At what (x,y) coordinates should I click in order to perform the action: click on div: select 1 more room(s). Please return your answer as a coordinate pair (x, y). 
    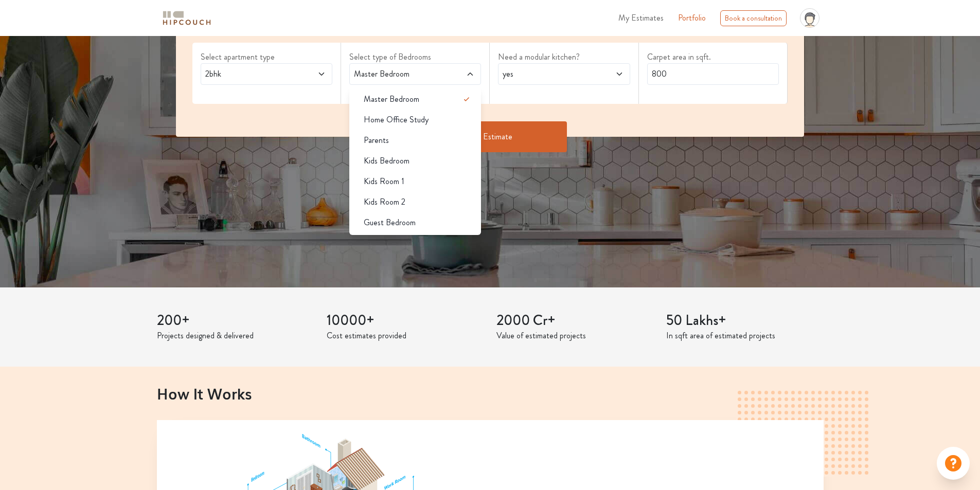
    Looking at the image, I should click on (415, 90).